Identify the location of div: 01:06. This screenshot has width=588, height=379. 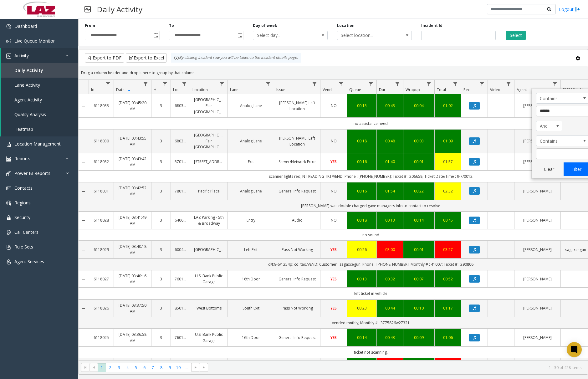
(448, 337).